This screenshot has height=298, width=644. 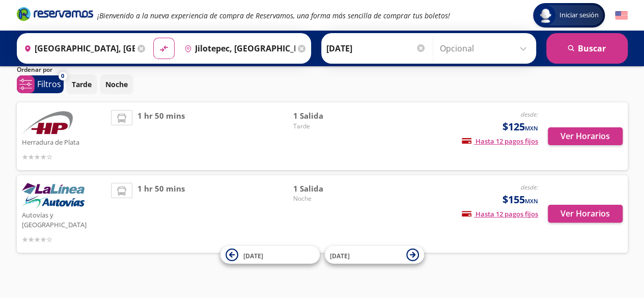 What do you see at coordinates (116, 84) in the screenshot?
I see `button: Noche` at bounding box center [116, 84].